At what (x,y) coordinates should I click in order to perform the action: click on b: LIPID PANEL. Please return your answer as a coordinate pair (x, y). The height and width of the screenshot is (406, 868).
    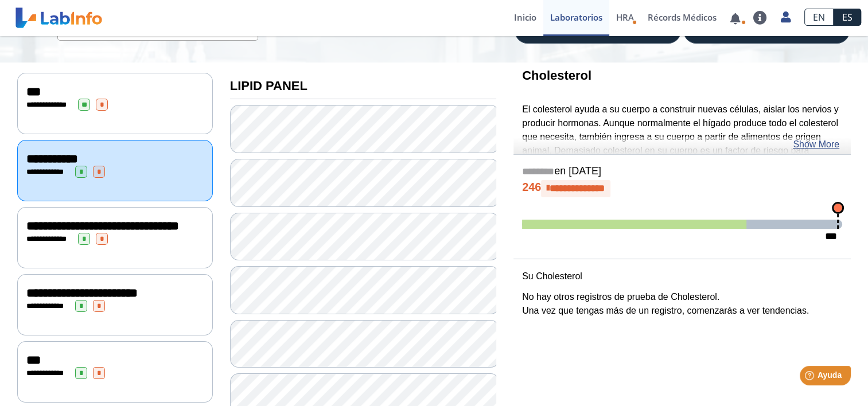
    Looking at the image, I should click on (268, 85).